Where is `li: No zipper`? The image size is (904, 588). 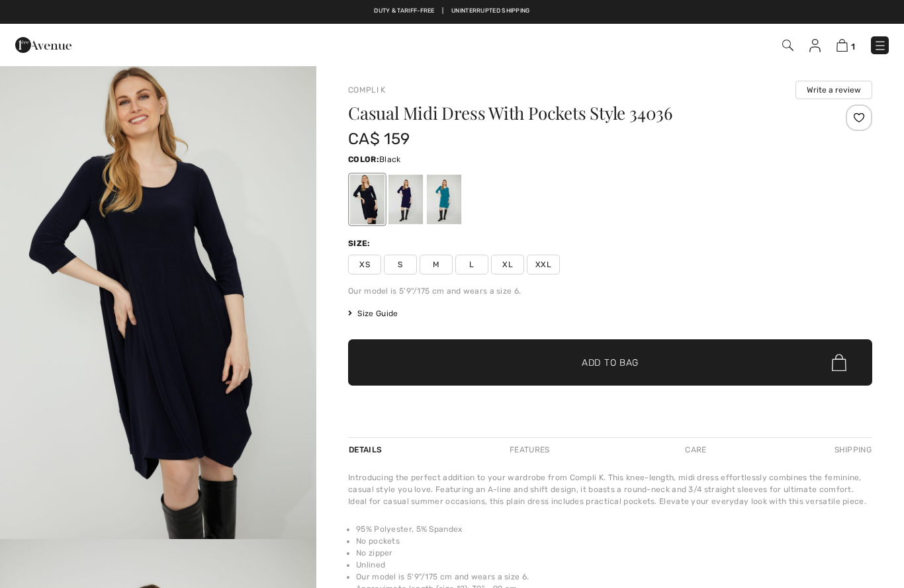 li: No zipper is located at coordinates (614, 553).